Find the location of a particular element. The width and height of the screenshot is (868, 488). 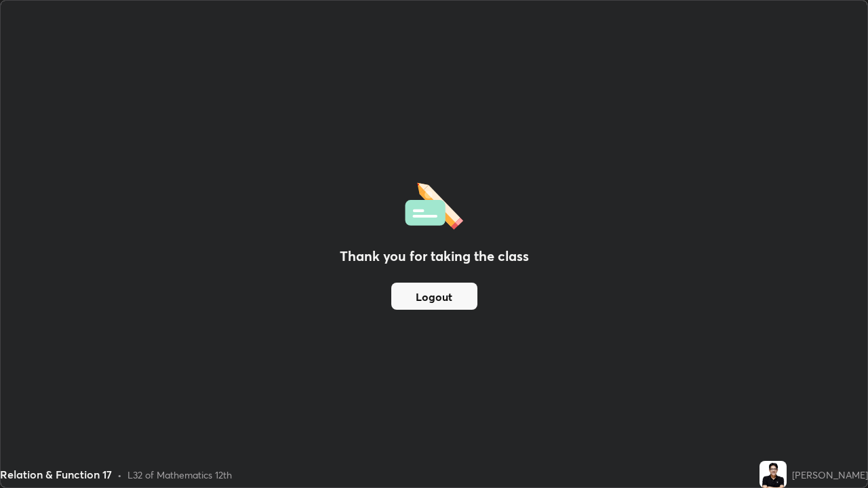

img: 6d797e2ea09447509fc7688242447a06.jpg is located at coordinates (772, 475).